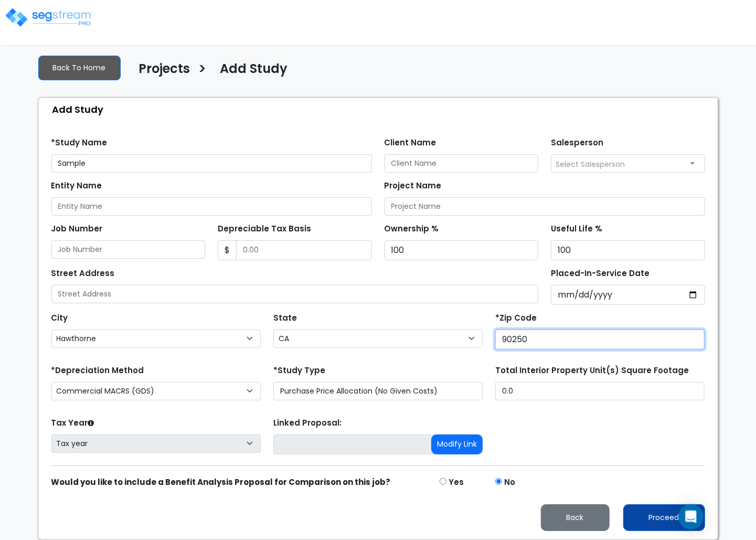 The width and height of the screenshot is (756, 540). What do you see at coordinates (413, 186) in the screenshot?
I see `label: Project Name` at bounding box center [413, 186].